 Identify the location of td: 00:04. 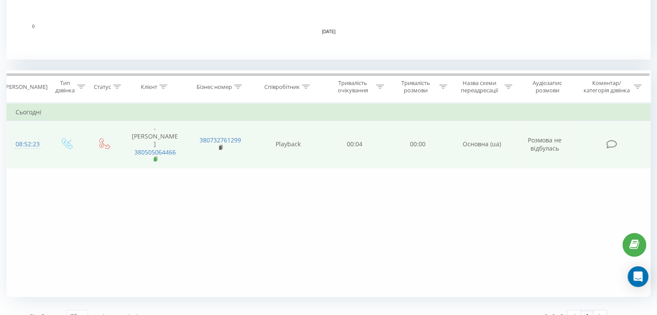
(355, 145).